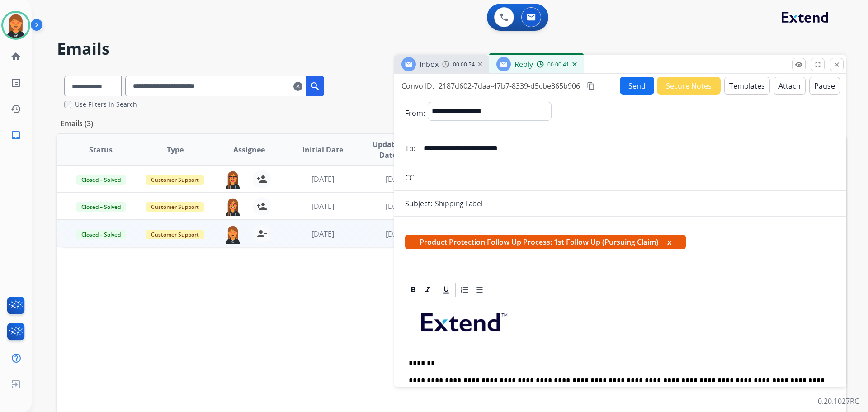  I want to click on label: Use Filters In Search, so click(106, 104).